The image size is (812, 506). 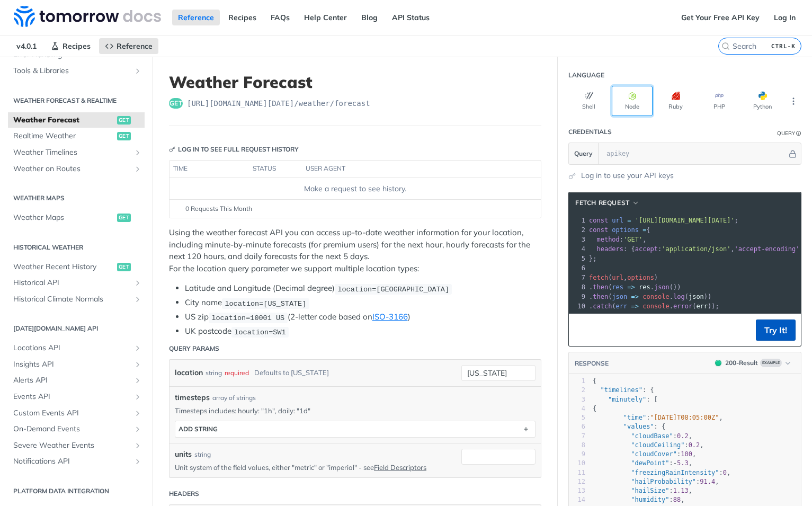 I want to click on button: Python, so click(x=762, y=101).